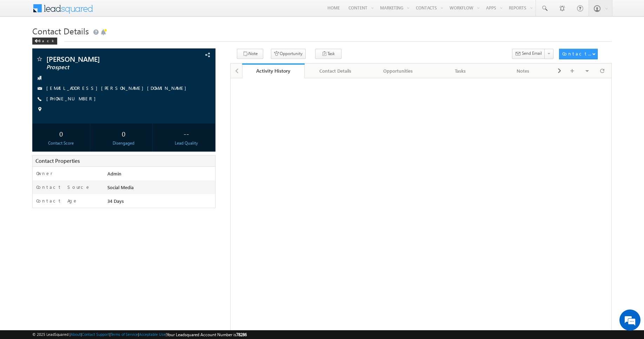 This screenshot has height=339, width=644. I want to click on div: Contact Score, so click(61, 143).